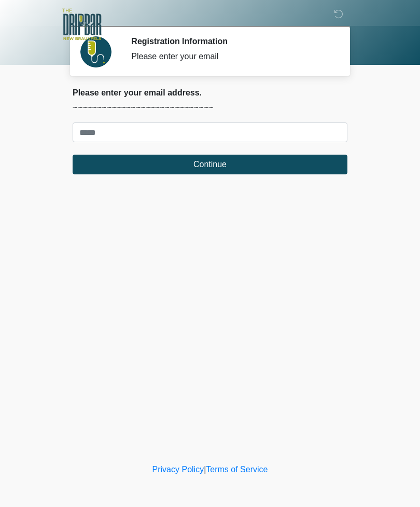 This screenshot has height=507, width=420. Describe the element at coordinates (236, 469) in the screenshot. I see `a: Terms of Service` at that location.